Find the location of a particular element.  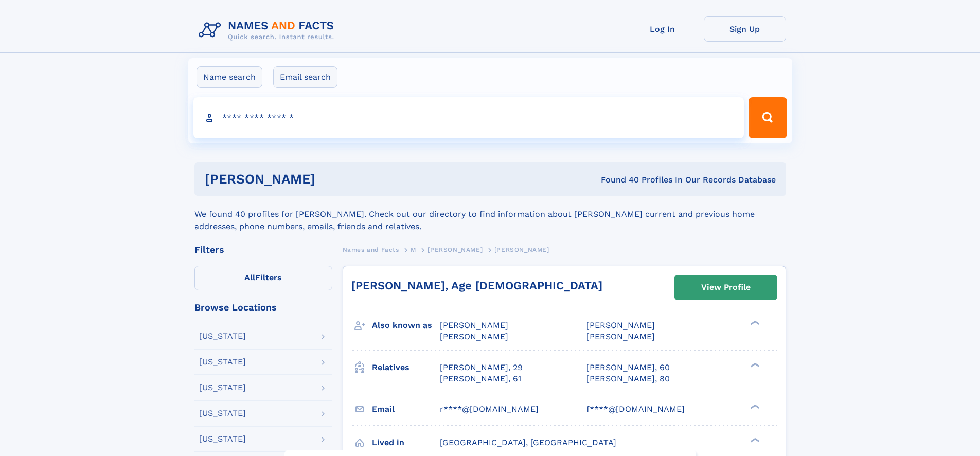

label: Email search is located at coordinates (305, 77).